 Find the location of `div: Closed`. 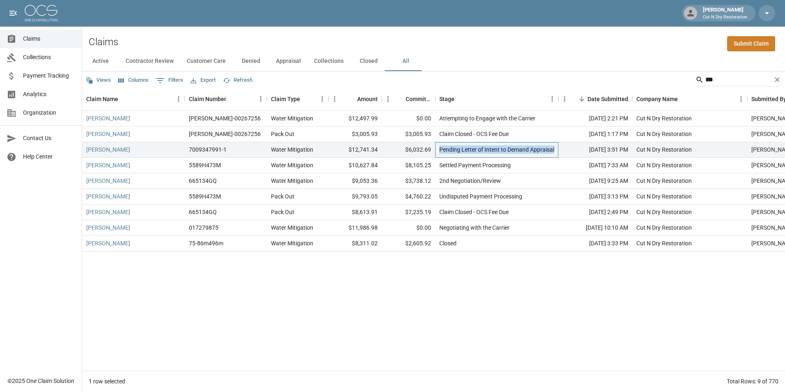

div: Closed is located at coordinates (448, 243).